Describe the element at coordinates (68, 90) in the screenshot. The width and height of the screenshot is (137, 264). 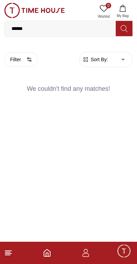
I see `div: We couldn't find any matches!` at that location.